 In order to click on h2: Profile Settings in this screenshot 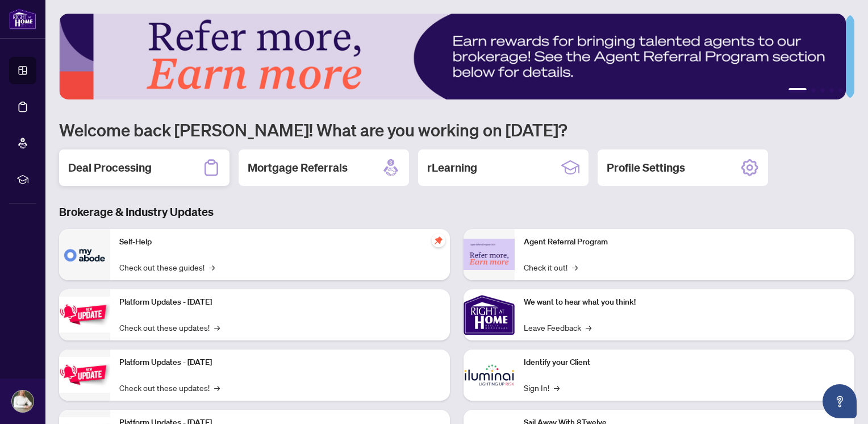, I will do `click(646, 168)`.